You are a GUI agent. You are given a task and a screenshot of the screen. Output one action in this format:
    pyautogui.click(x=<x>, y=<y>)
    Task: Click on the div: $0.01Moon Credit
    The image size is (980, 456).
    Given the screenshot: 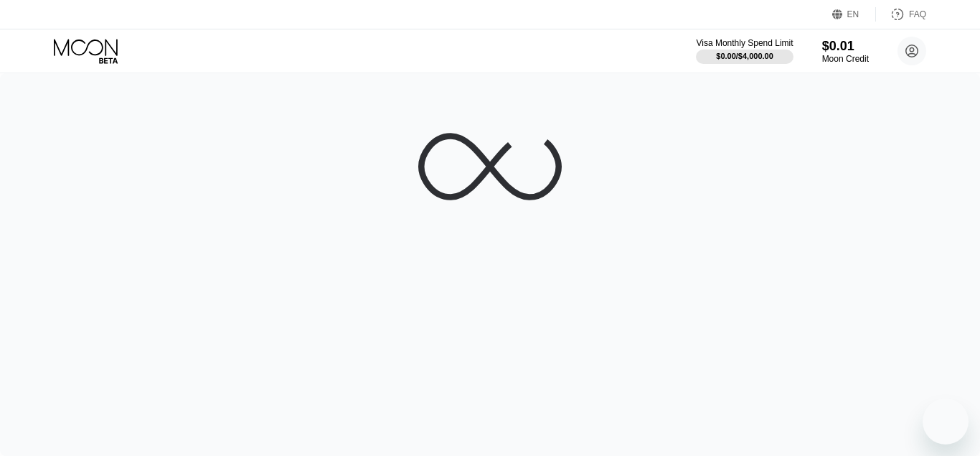 What is the action you would take?
    pyautogui.click(x=845, y=51)
    